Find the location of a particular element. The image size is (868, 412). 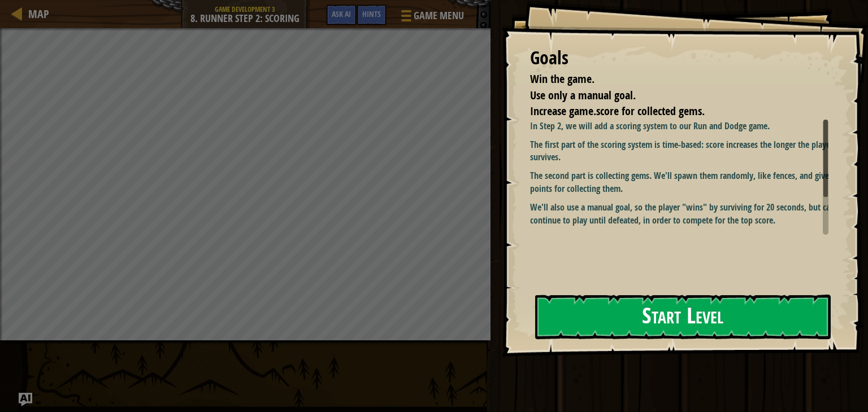

p: The first part of the scoring system is time-based: score increases the longer the player survives. is located at coordinates (684, 151).